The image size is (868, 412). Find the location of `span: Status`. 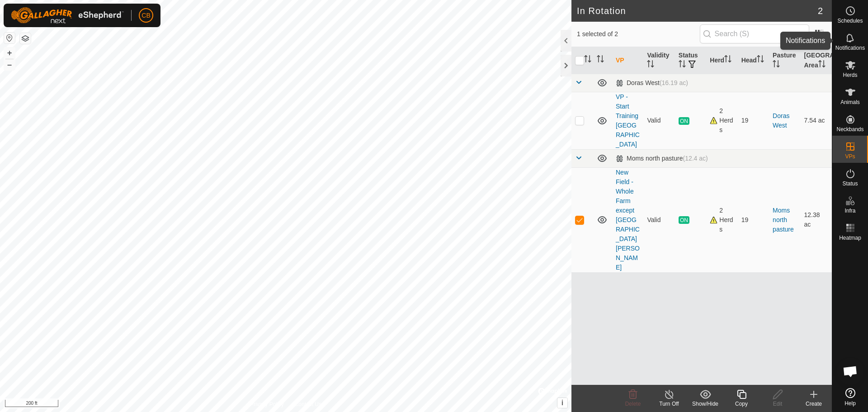

span: Status is located at coordinates (849, 184).